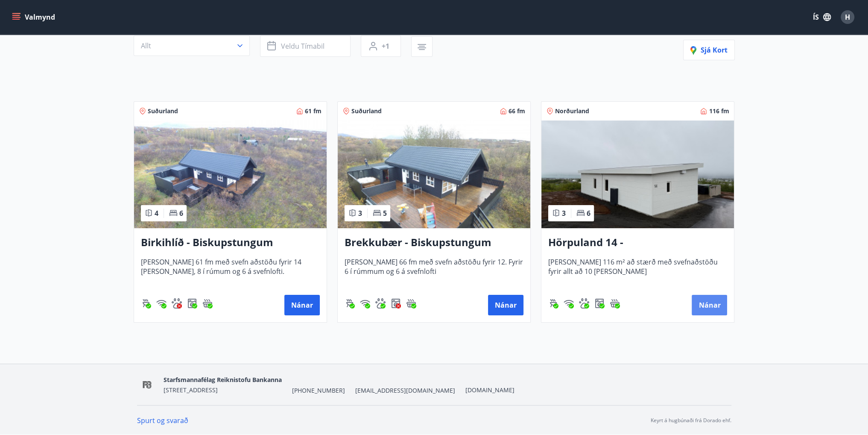 The image size is (868, 435). Describe the element at coordinates (303, 46) in the screenshot. I see `span: Veldu tímabil` at that location.